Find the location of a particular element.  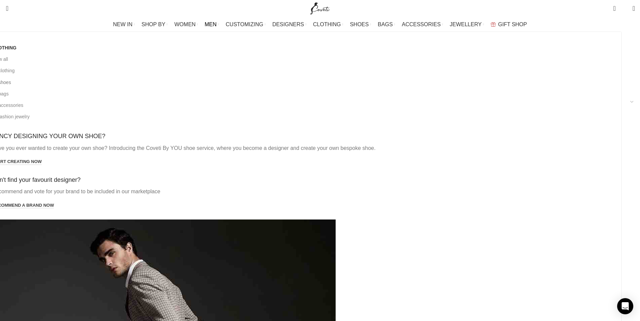

span: CLOTHING is located at coordinates (327, 24).